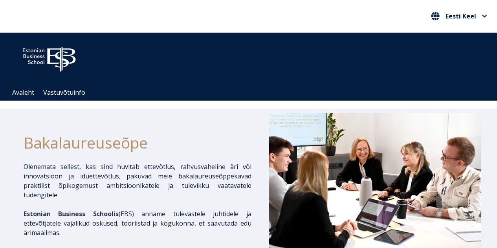 The height and width of the screenshot is (248, 497). I want to click on img: ebs_logo2016_white, so click(49, 57).